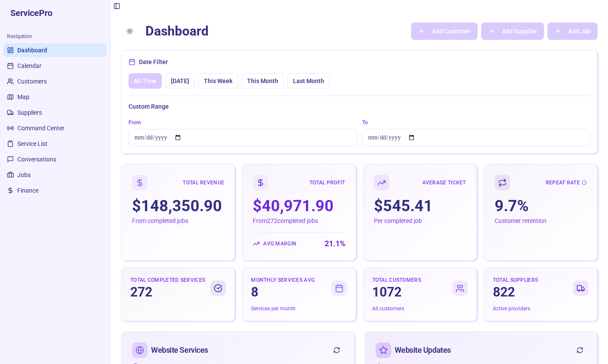  What do you see at coordinates (148, 107) in the screenshot?
I see `label: Custom Range` at bounding box center [148, 107].